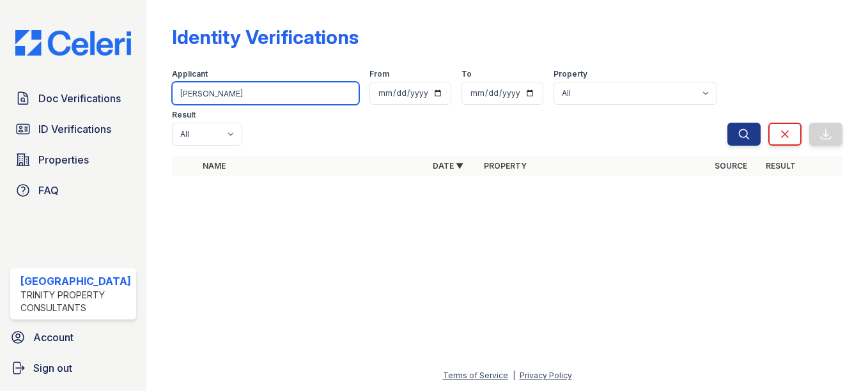 Image resolution: width=868 pixels, height=391 pixels. I want to click on a: Account, so click(73, 337).